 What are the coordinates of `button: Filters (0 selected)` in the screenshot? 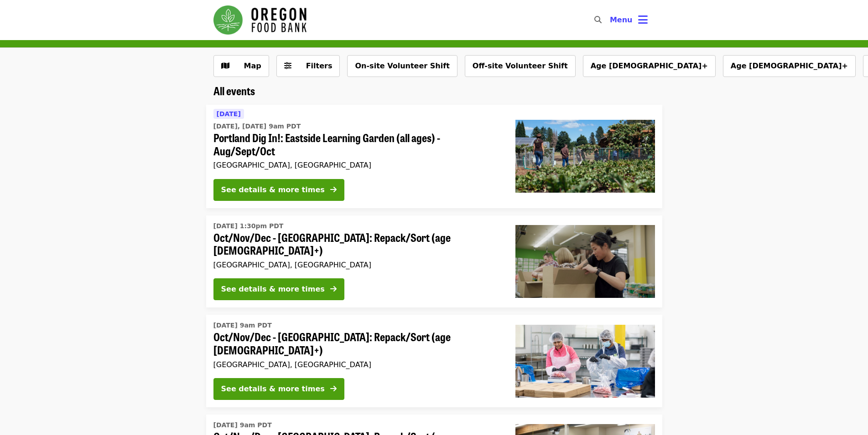 It's located at (309, 66).